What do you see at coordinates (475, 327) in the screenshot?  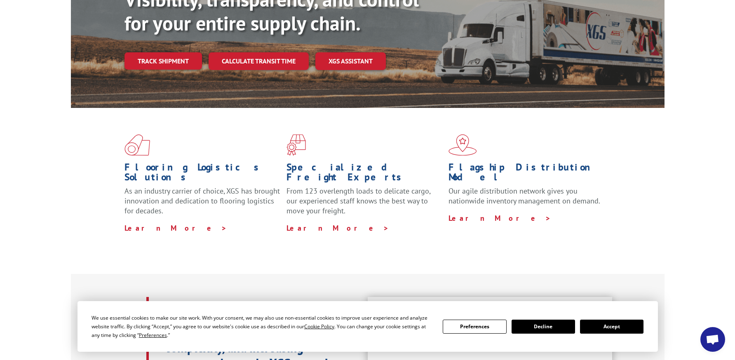 I see `button: Preferences` at bounding box center [475, 327].